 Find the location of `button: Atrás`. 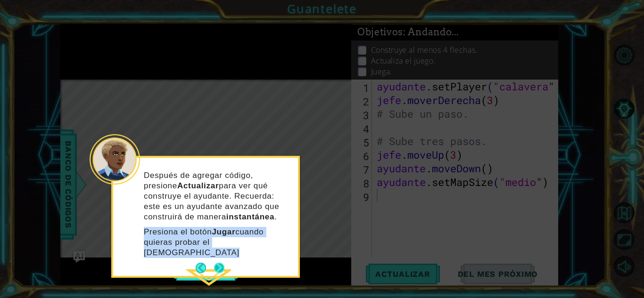

button: Atrás is located at coordinates (205, 268).